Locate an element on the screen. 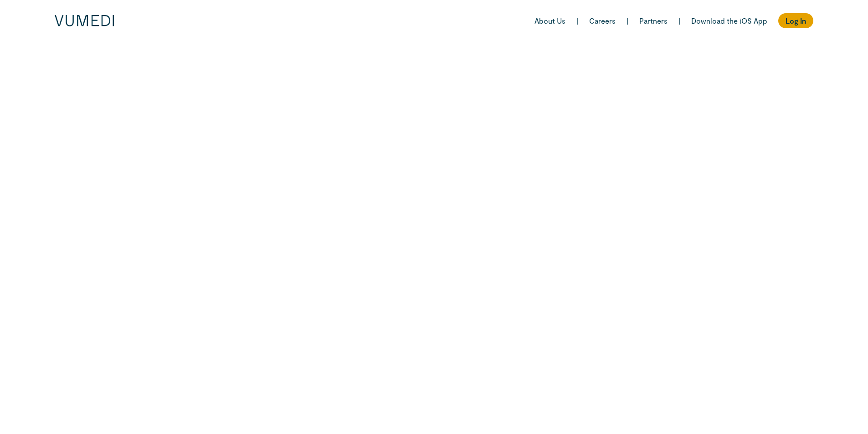 The height and width of the screenshot is (434, 868). a: Download the iOS App is located at coordinates (729, 20).